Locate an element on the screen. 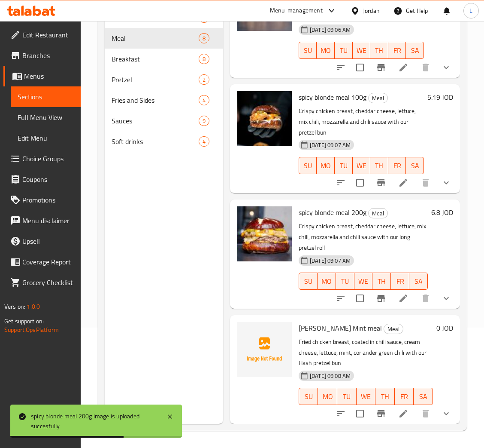 The image size is (484, 448). span: Edit Restaurant is located at coordinates (48, 34).